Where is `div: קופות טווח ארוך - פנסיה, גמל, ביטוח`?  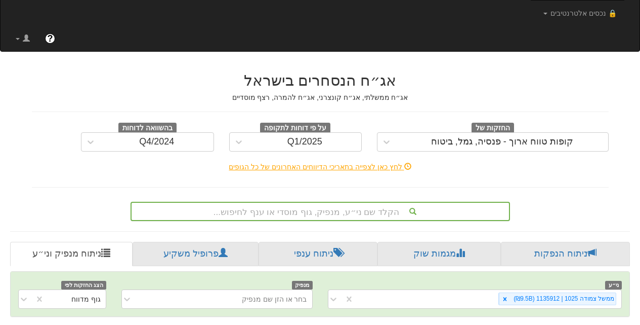 div: קופות טווח ארוך - פנסיה, גמל, ביטוח is located at coordinates (502, 142).